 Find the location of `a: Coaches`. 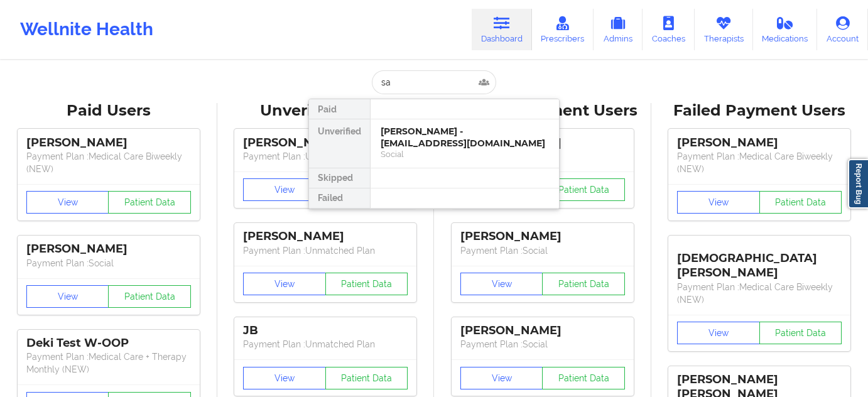

a: Coaches is located at coordinates (668, 30).